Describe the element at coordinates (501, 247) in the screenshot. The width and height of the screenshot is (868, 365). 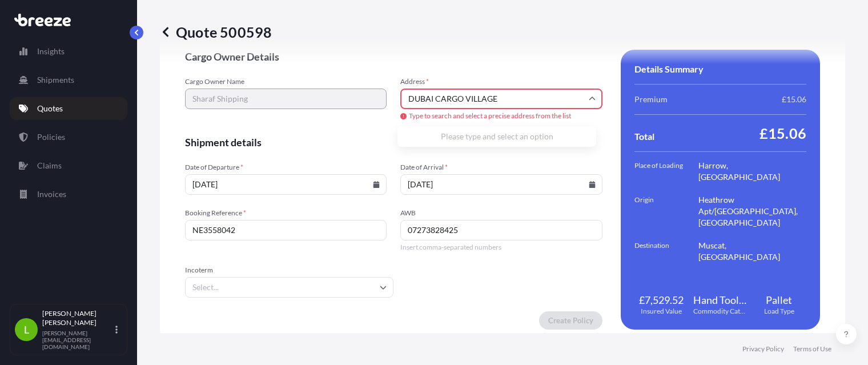
I see `span: Insert comma-separated numbers` at that location.